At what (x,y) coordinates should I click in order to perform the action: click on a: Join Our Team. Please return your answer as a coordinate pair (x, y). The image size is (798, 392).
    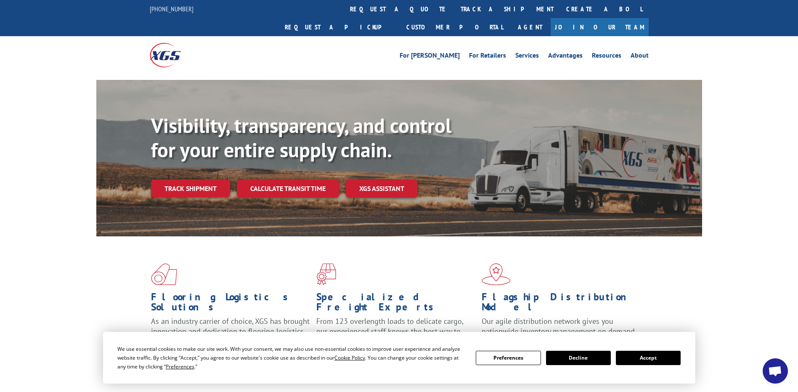
    Looking at the image, I should click on (600, 27).